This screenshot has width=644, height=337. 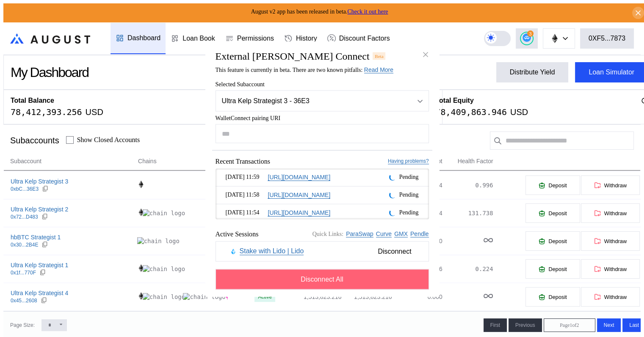 I want to click on div: Dashboard, so click(x=144, y=38).